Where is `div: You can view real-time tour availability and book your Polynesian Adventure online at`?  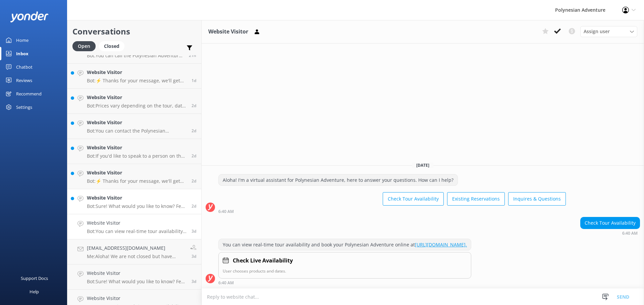
div: You can view real-time tour availability and book your Polynesian Adventure online at is located at coordinates (345, 245).